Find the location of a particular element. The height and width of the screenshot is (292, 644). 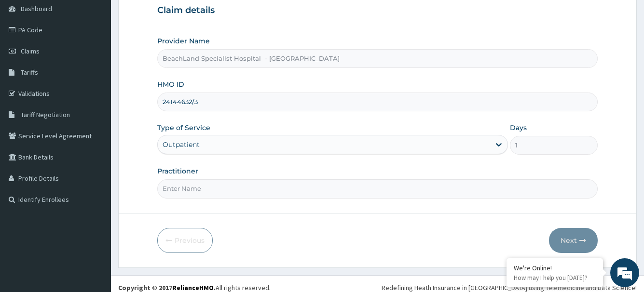

span: Dashboard is located at coordinates (36, 9).